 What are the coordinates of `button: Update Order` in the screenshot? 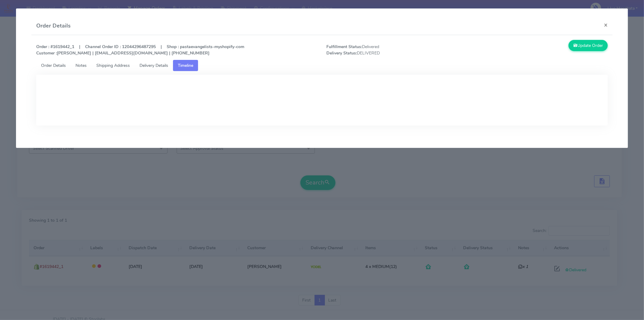 It's located at (588, 45).